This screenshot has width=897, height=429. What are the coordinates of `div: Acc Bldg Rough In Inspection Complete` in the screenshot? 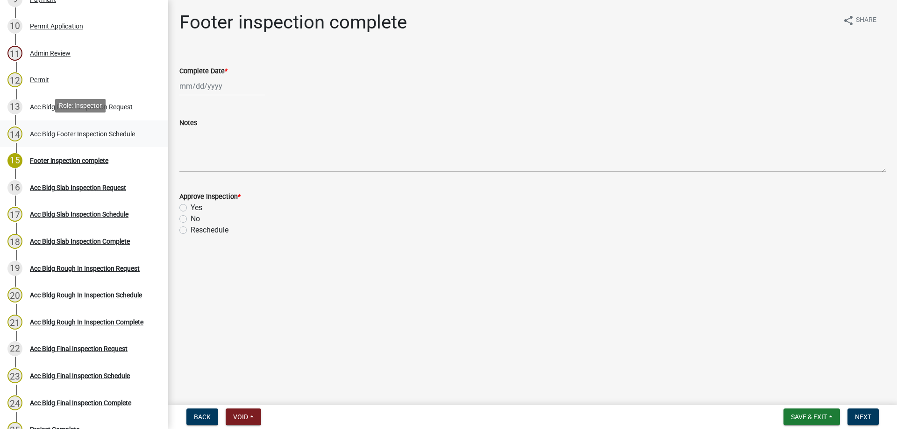 It's located at (86, 322).